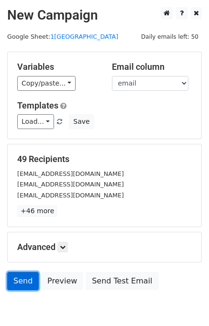  I want to click on h5: Variables, so click(57, 67).